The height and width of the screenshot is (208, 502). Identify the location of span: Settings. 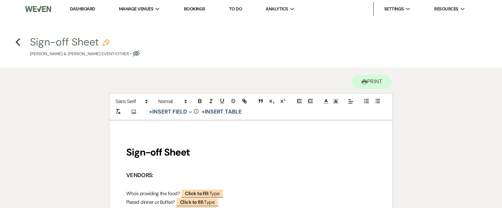
(394, 9).